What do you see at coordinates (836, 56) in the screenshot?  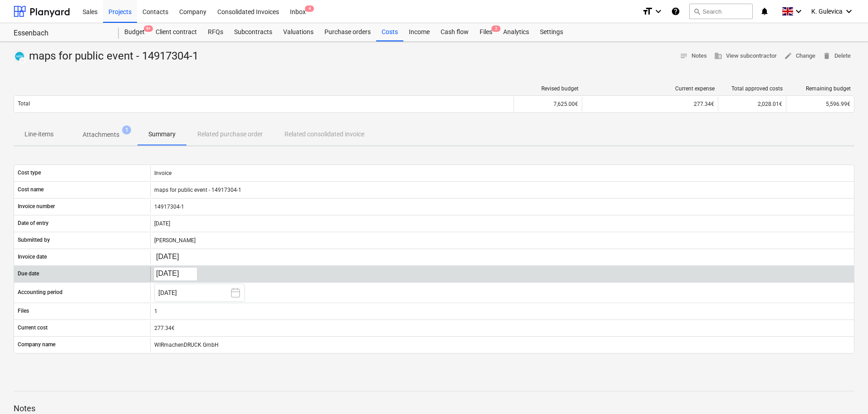 I see `button: Delete` at bounding box center [836, 56].